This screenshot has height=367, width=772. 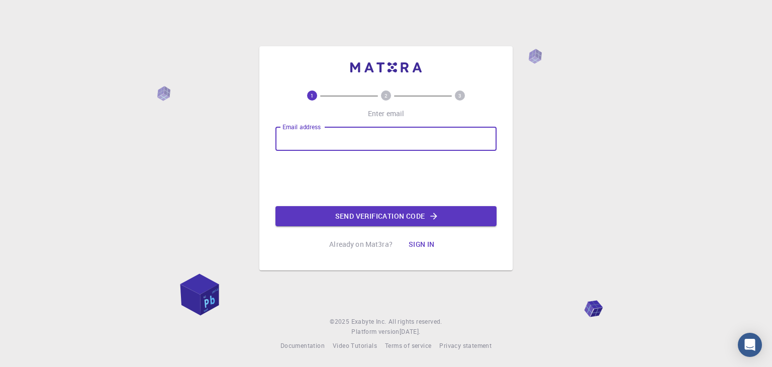 What do you see at coordinates (466, 346) in the screenshot?
I see `a: Privacy statement` at bounding box center [466, 346].